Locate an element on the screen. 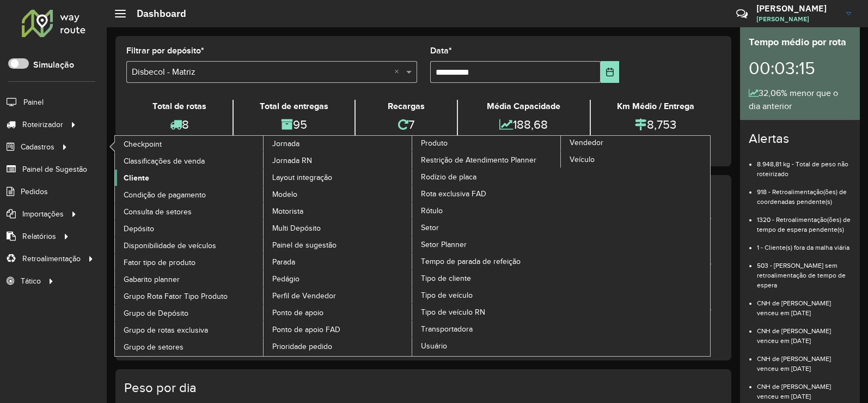 This screenshot has width=868, height=403. span: Condição de pagamento is located at coordinates (164, 194).